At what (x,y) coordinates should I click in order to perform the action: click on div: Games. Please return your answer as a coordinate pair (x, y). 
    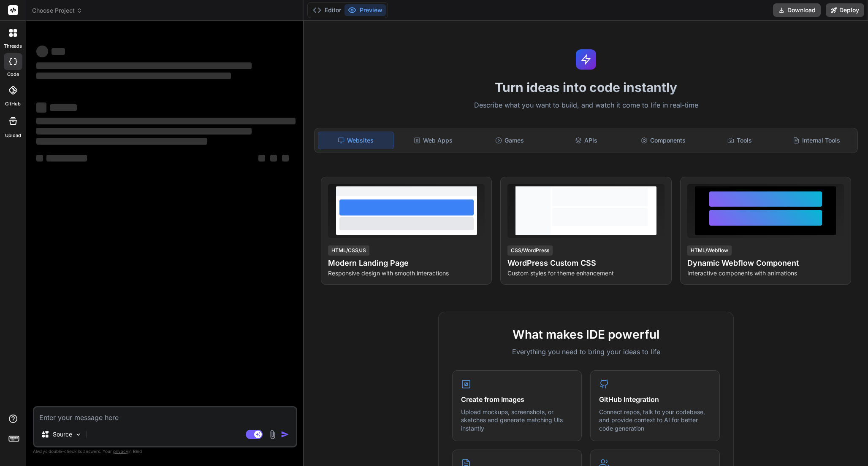
    Looking at the image, I should click on (509, 141).